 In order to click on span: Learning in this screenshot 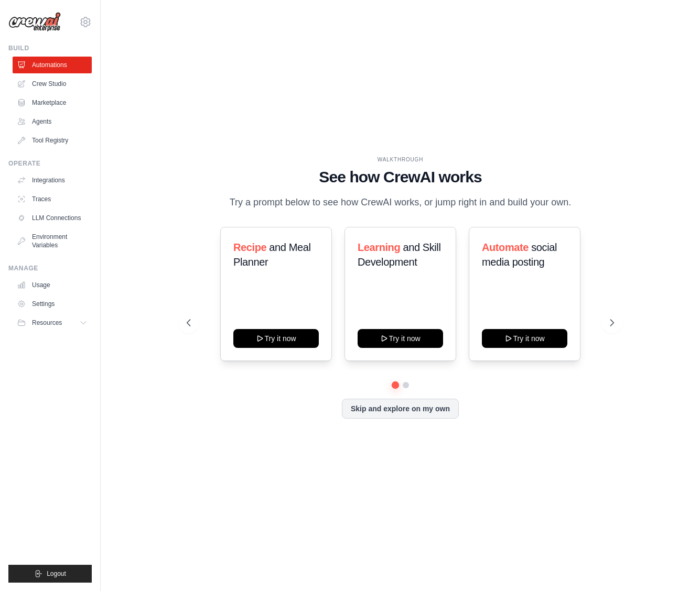, I will do `click(379, 247)`.